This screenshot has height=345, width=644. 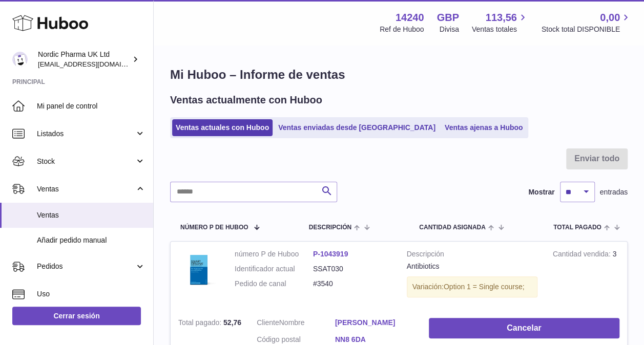 I want to click on button: Cancelar, so click(x=524, y=328).